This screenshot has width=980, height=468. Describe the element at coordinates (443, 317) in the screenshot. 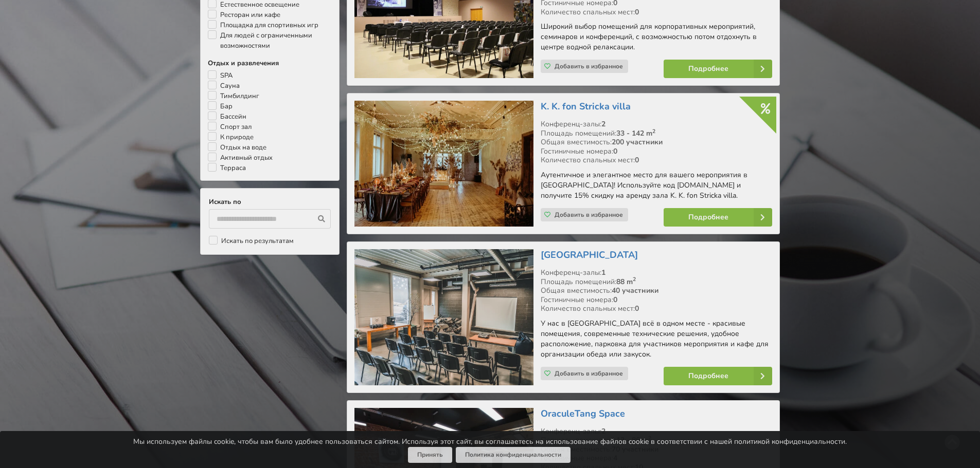

I see `img: Необычные места | Румбула | Ледовая арена Kurbads` at that location.